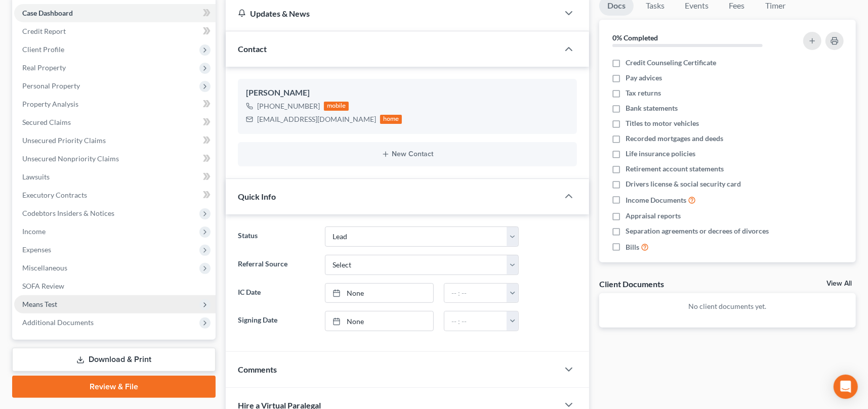 This screenshot has height=409, width=868. Describe the element at coordinates (683, 184) in the screenshot. I see `span: Drivers license & social security card` at that location.